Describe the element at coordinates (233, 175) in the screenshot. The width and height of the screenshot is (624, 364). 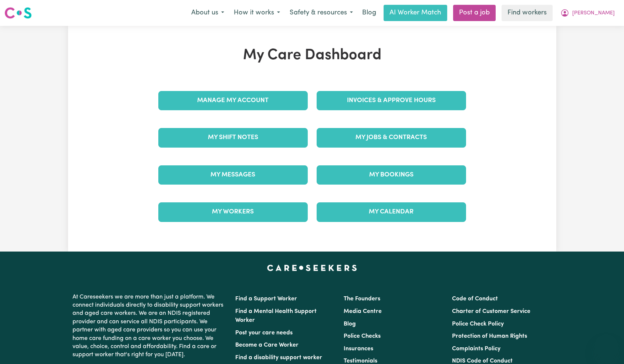
I see `a: My Messages` at that location.